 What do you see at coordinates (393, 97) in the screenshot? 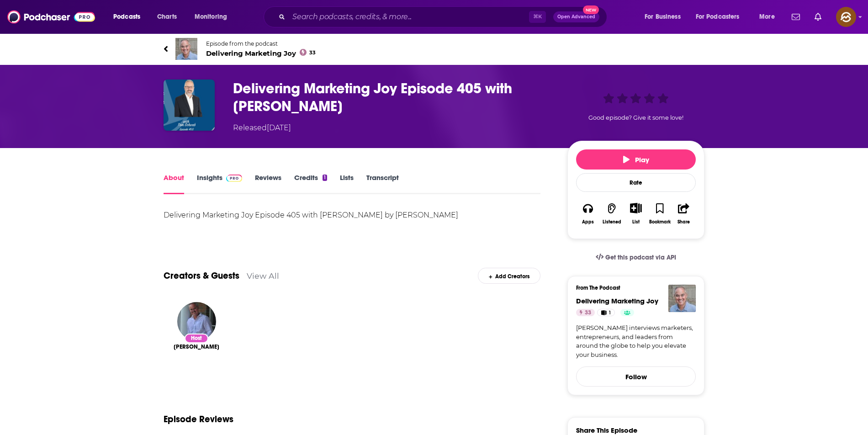
I see `h1: Delivering Marketing Joy Episode 405 with Tom Schwab` at bounding box center [393, 97].